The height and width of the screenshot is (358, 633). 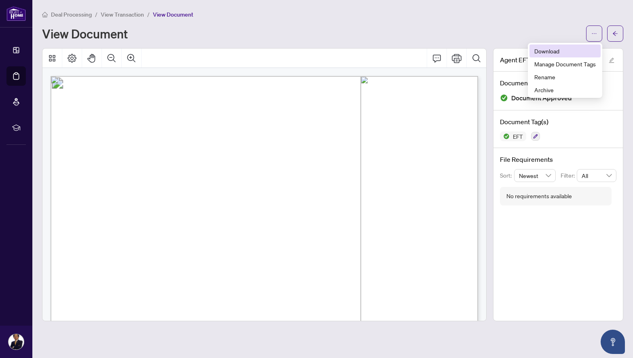 What do you see at coordinates (173, 15) in the screenshot?
I see `span: View Document` at bounding box center [173, 15].